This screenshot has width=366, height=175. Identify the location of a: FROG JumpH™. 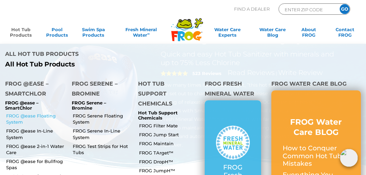
(169, 170).